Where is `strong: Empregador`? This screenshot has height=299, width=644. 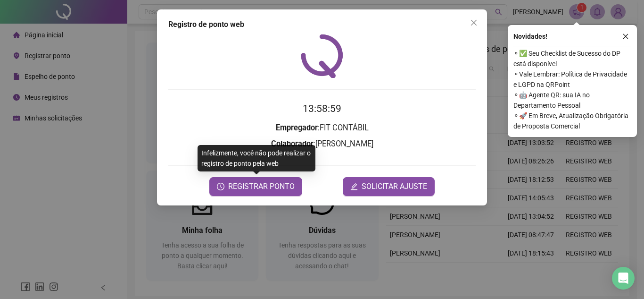
strong: Empregador is located at coordinates (297, 127).